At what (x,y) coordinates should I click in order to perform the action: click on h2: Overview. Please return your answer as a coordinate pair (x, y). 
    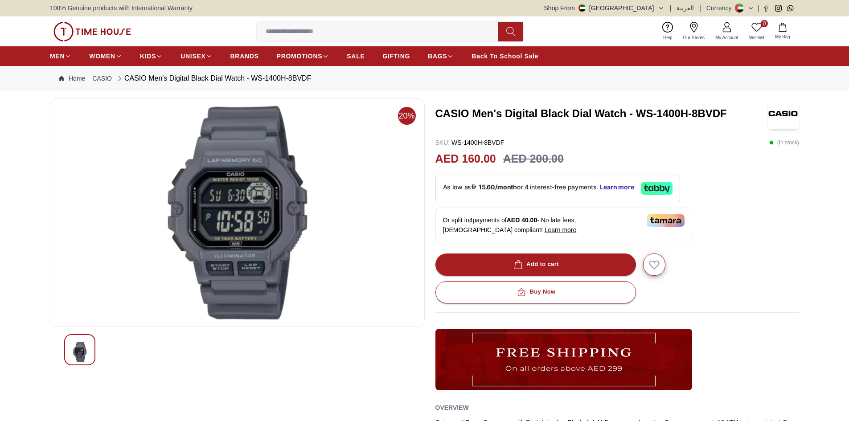
    Looking at the image, I should click on (452, 408).